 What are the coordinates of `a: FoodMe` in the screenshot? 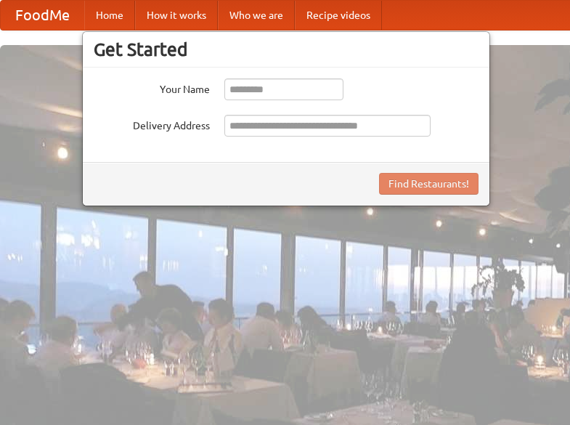 It's located at (42, 15).